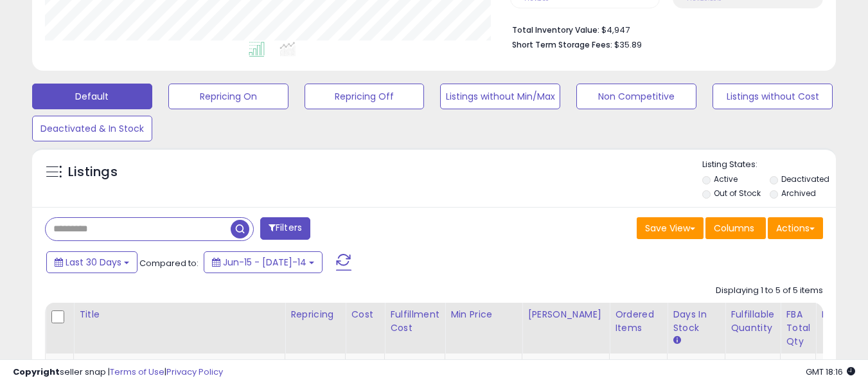  What do you see at coordinates (769, 164) in the screenshot?
I see `p: Listing States:` at bounding box center [769, 164].